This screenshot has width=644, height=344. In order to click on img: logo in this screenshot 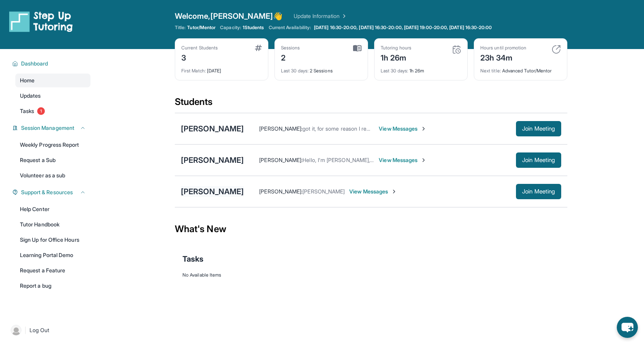, I will do `click(41, 21)`.